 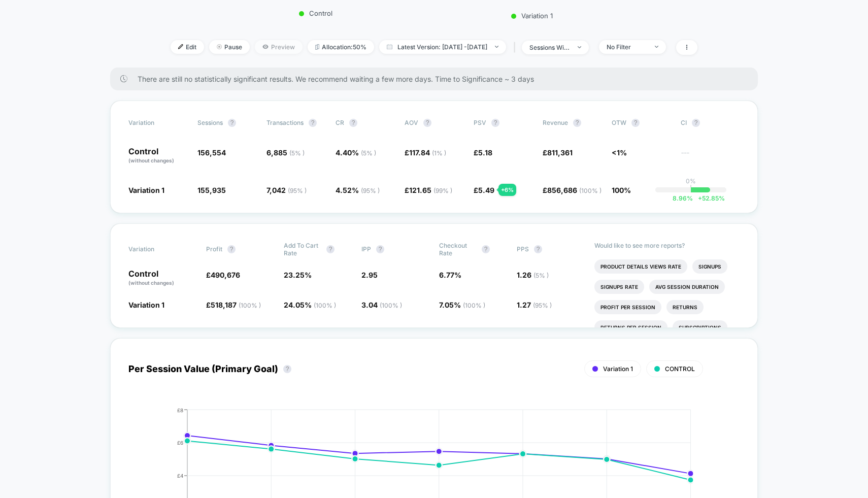 What do you see at coordinates (708, 198) in the screenshot?
I see `span: 52.85 %` at bounding box center [708, 198].